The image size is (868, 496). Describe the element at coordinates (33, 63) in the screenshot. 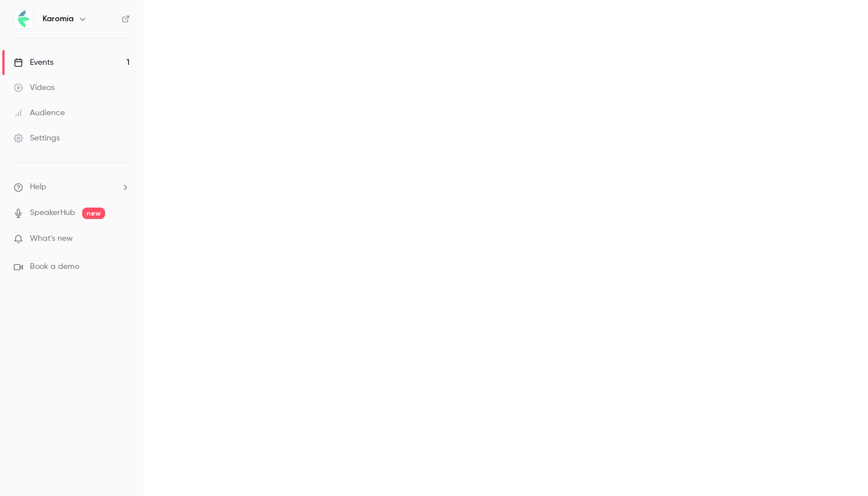

I see `div: Events` at that location.